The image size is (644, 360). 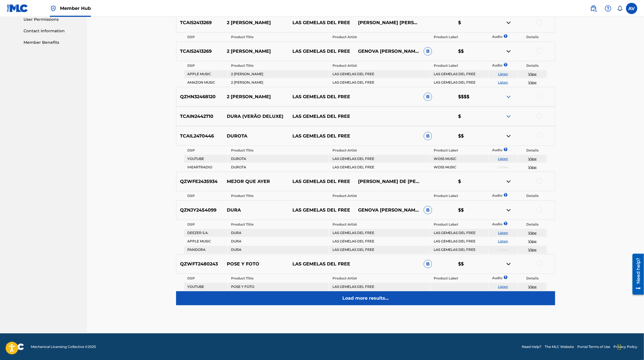 I want to click on a: The MLC Website, so click(x=559, y=347).